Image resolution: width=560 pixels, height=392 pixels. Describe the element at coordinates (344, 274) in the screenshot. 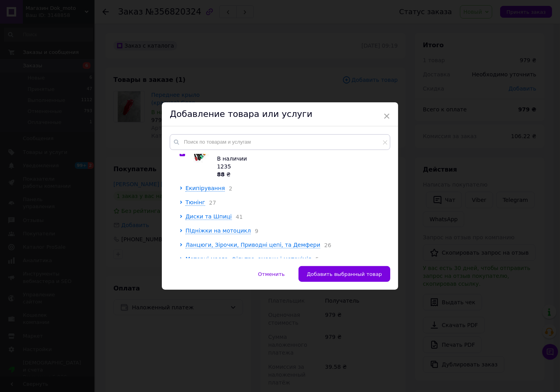

I see `span: Добавить выбранный товар` at that location.